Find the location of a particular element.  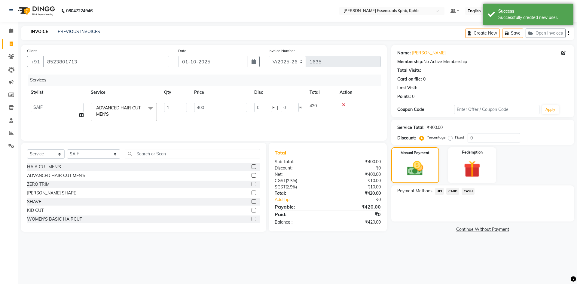

button: Apply is located at coordinates (550, 110).